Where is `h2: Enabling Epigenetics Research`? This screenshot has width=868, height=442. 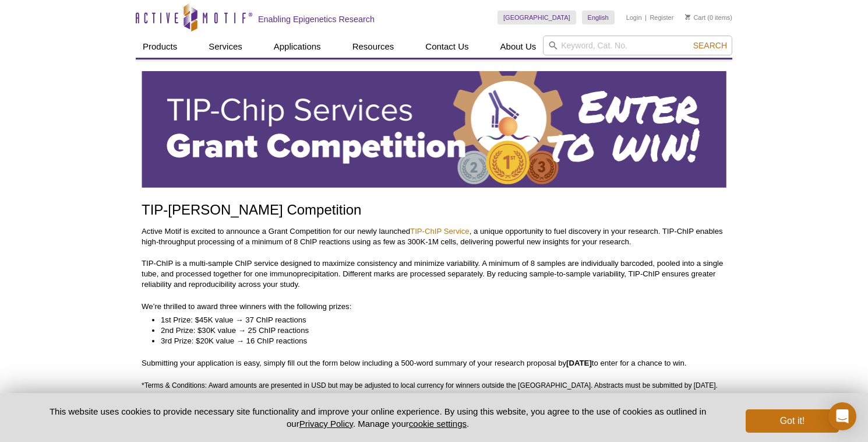
h2: Enabling Epigenetics Research is located at coordinates (316, 19).